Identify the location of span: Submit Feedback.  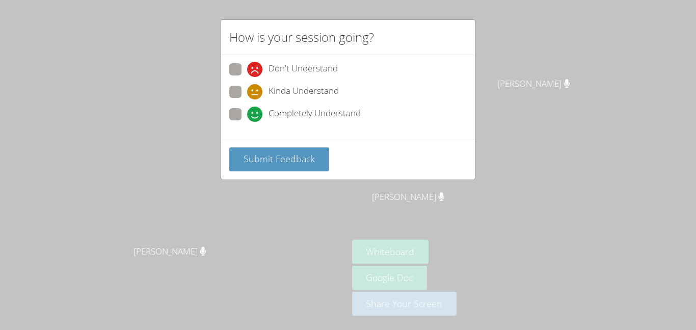
(279, 158).